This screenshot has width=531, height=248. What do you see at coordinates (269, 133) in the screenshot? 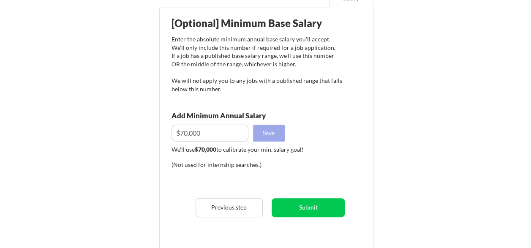
I see `button: Save` at bounding box center [269, 133].